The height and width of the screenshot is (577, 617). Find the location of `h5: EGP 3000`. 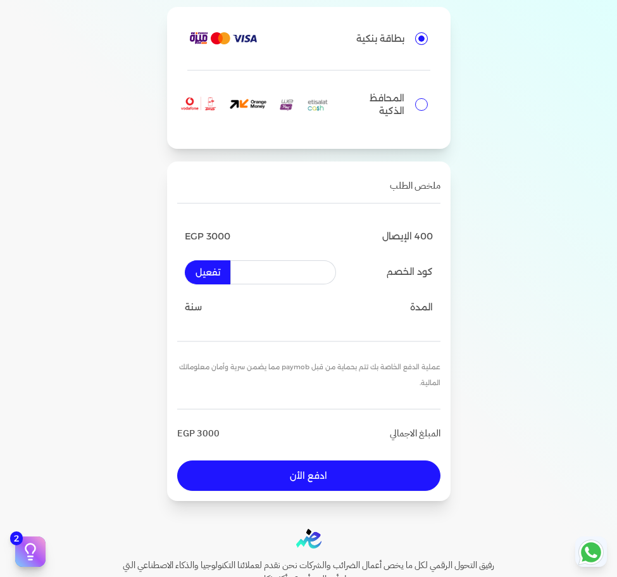

h5: EGP 3000 is located at coordinates (198, 433).